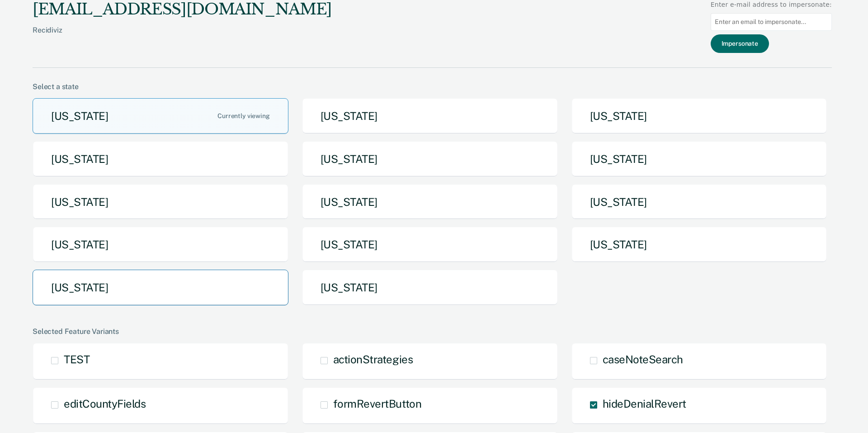 This screenshot has height=433, width=868. What do you see at coordinates (643, 359) in the screenshot?
I see `span: caseNoteSearch` at bounding box center [643, 359].